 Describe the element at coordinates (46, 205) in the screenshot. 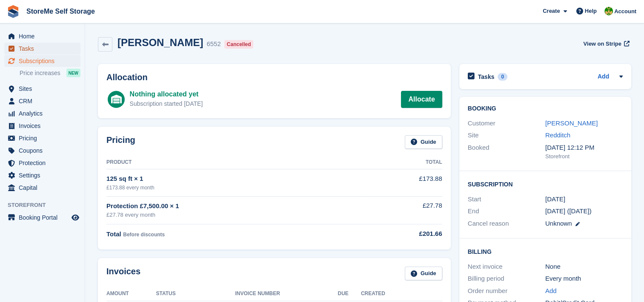

I see `span: Storefront` at that location.